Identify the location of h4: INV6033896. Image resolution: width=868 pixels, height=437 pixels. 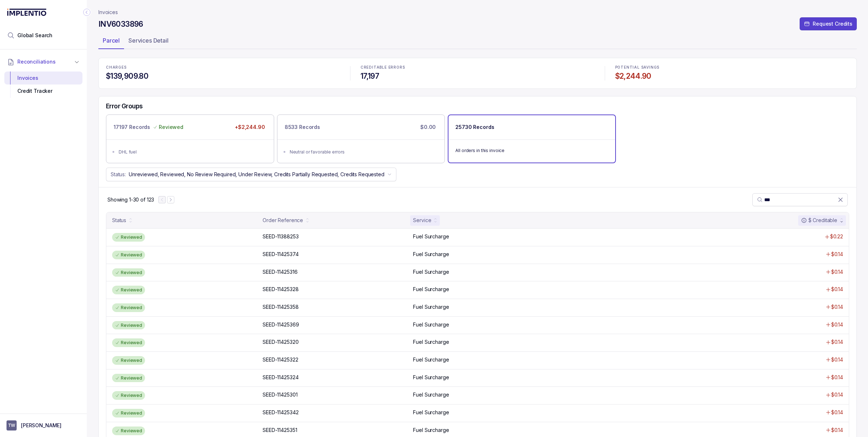
(120, 24).